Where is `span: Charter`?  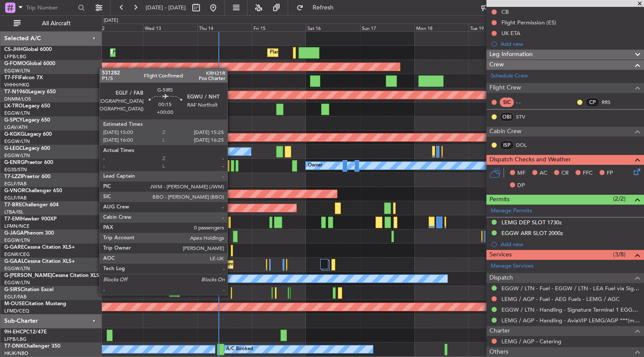 span: Charter is located at coordinates (500, 331).